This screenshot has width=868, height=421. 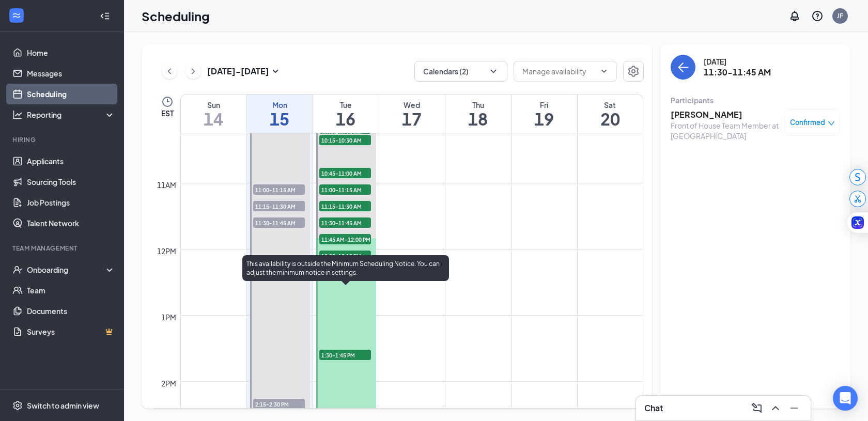 What do you see at coordinates (275, 72) in the screenshot?
I see `svg: SmallChevronDown` at bounding box center [275, 72].